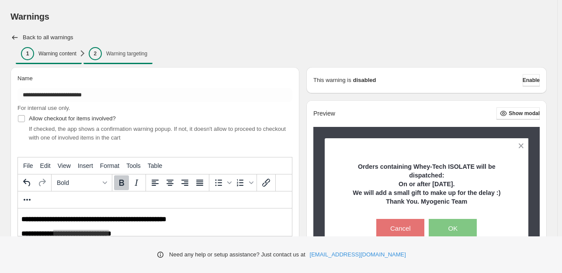  Describe the element at coordinates (27, 200) in the screenshot. I see `button: More...` at that location.